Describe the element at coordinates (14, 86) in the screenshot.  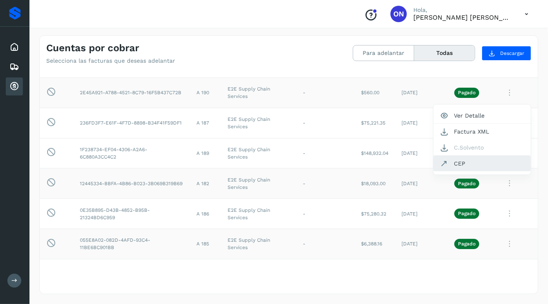
I see `div: Cuentas por cobrar` at that location.